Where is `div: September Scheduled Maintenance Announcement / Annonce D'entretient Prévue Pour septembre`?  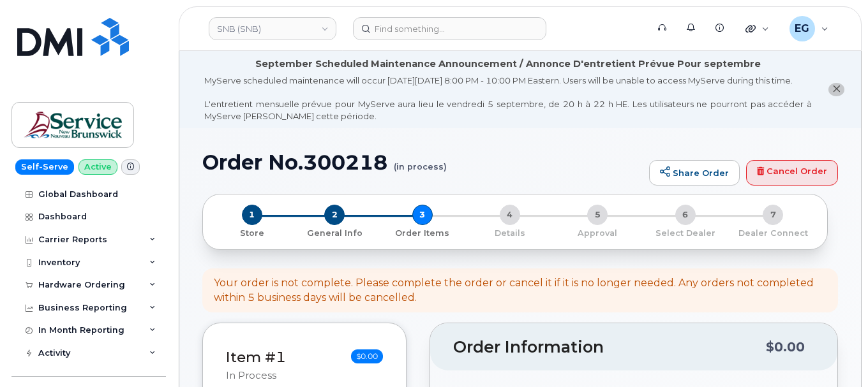
div: September Scheduled Maintenance Announcement / Annonce D'entretient Prévue Pour septembre is located at coordinates (508, 64).